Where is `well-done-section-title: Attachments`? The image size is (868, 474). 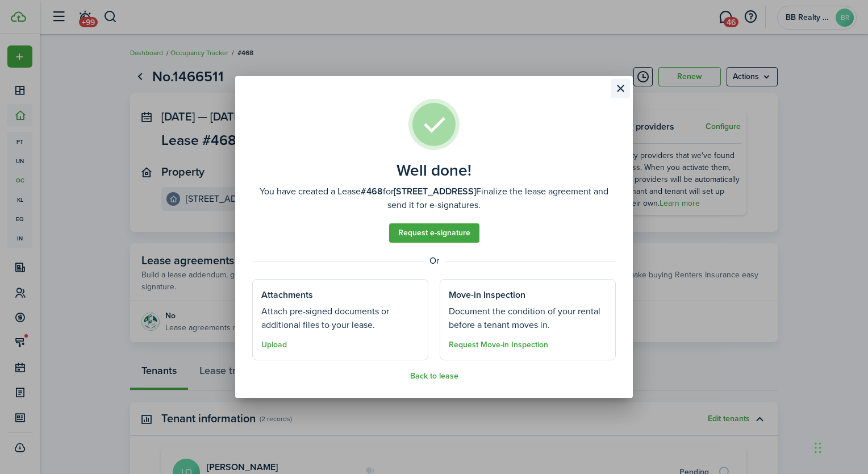 well-done-section-title: Attachments is located at coordinates (287, 295).